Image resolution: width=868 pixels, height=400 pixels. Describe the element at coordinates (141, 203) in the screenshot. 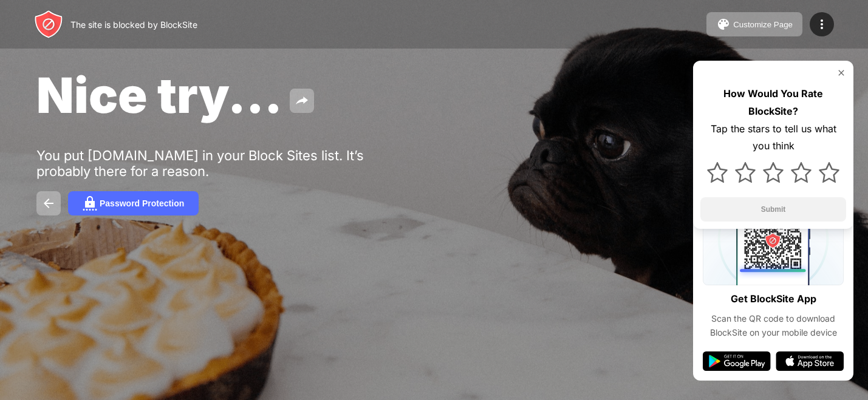

I see `div: Password Protection` at that location.